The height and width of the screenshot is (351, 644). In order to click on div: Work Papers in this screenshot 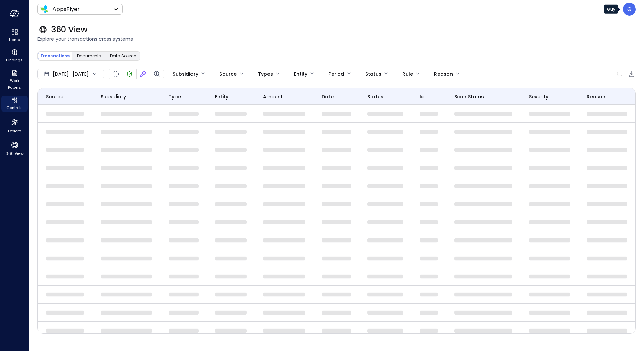, I will do `click(14, 80)`.